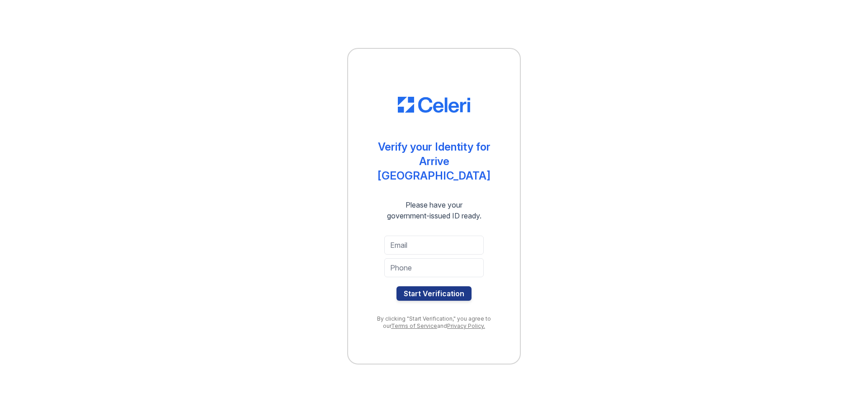 Image resolution: width=868 pixels, height=412 pixels. What do you see at coordinates (434, 245) in the screenshot?
I see `input: Email` at bounding box center [434, 245].